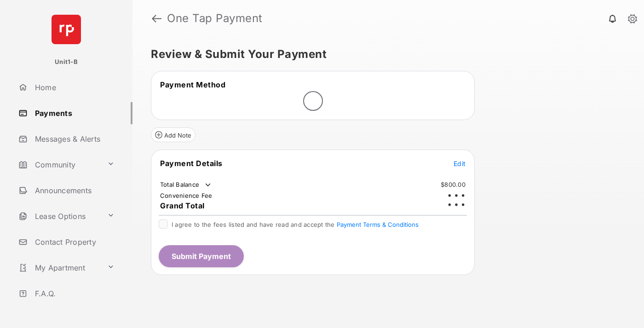 The height and width of the screenshot is (328, 644). What do you see at coordinates (460, 164) in the screenshot?
I see `button: Edit` at bounding box center [460, 164].